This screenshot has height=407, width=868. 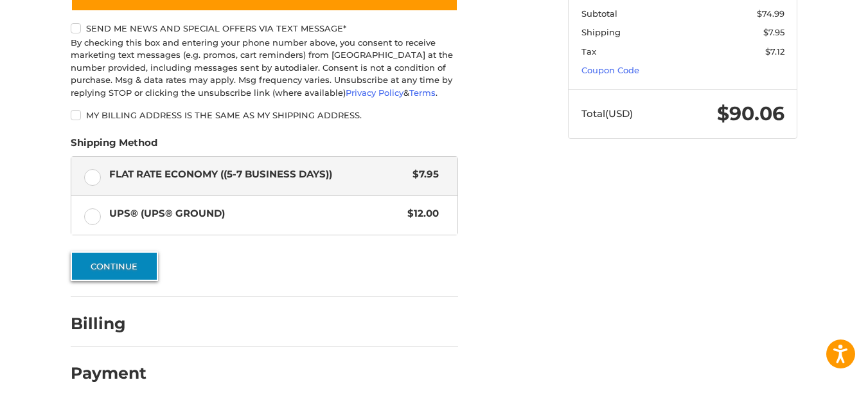 I want to click on a: Privacy Policy, so click(x=375, y=92).